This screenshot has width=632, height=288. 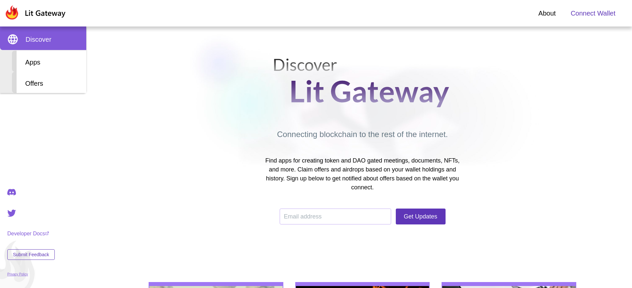 What do you see at coordinates (49, 83) in the screenshot?
I see `div: Offers` at bounding box center [49, 83].